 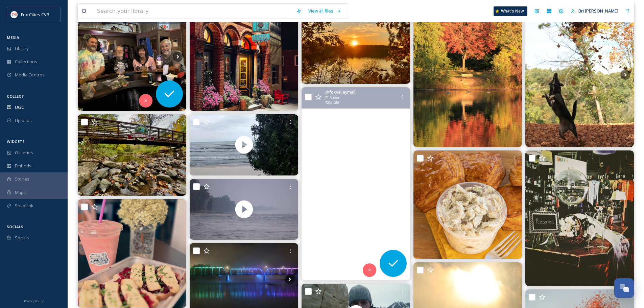 I want to click on span: Privacy Policy, so click(x=34, y=301).